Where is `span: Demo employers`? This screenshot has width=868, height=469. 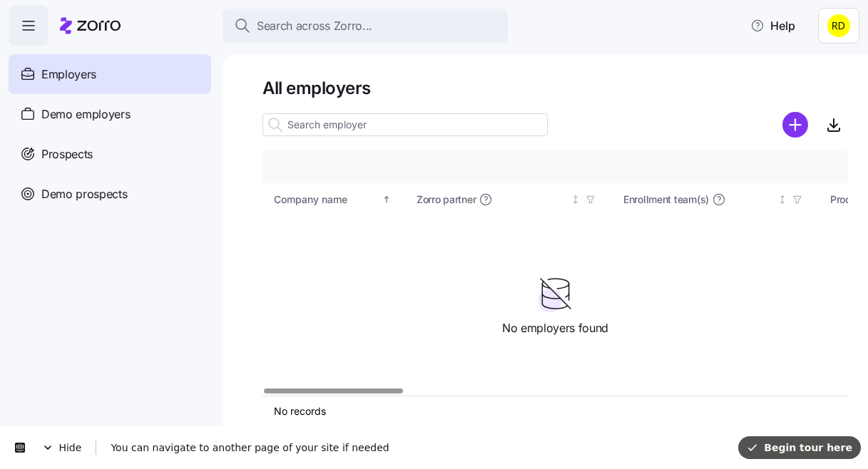 span: Demo employers is located at coordinates (86, 114).